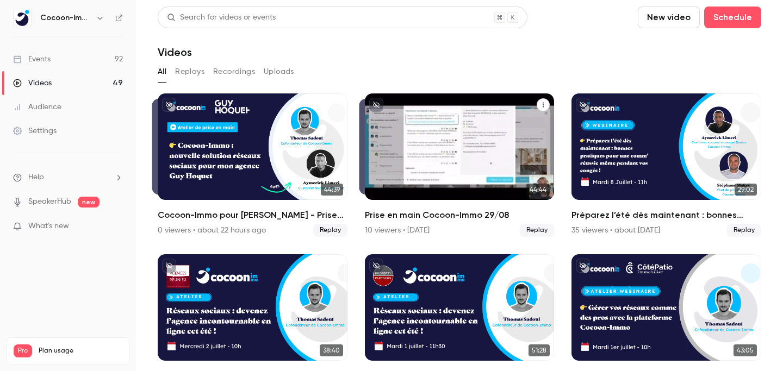 Image resolution: width=783 pixels, height=371 pixels. Describe the element at coordinates (36, 177) in the screenshot. I see `span: Help` at that location.